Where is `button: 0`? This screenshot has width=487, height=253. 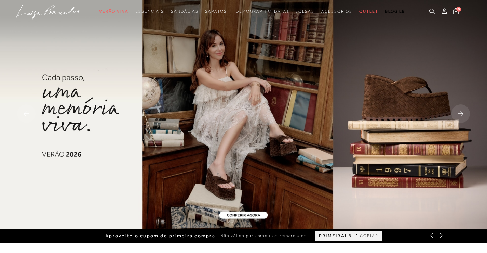
button: 0 is located at coordinates (456, 12).